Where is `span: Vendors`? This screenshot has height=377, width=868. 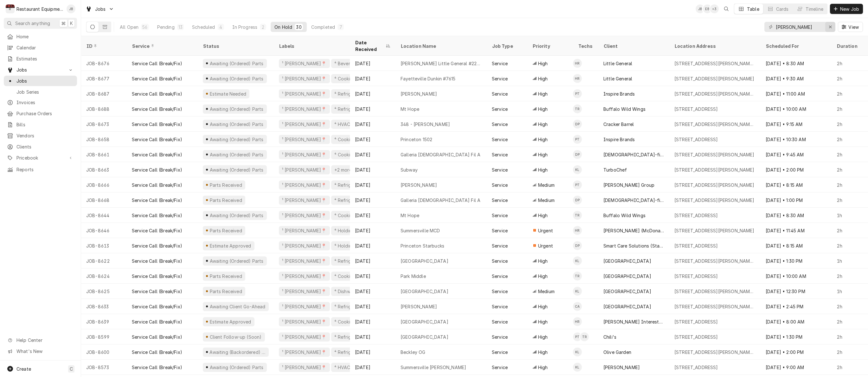
span: Vendors is located at coordinates (45, 135).